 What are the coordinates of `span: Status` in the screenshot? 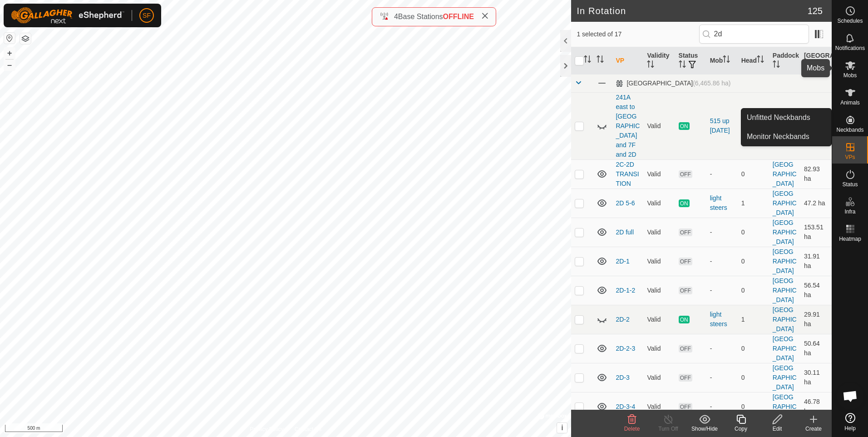 It's located at (850, 185).